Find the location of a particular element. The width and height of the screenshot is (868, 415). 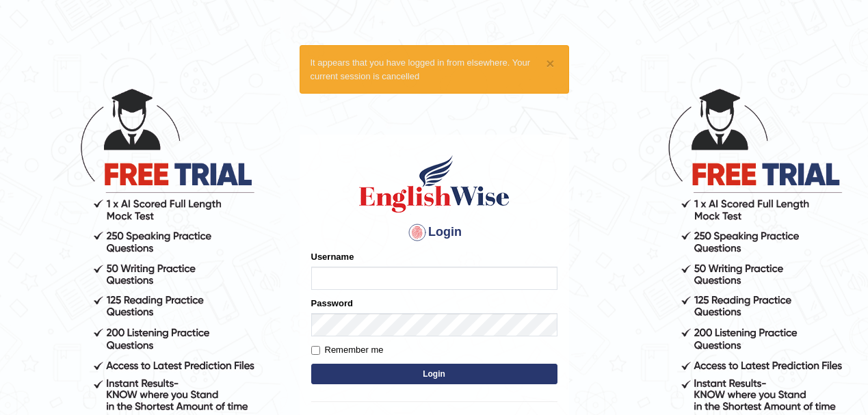

label: Remember me is located at coordinates (348, 350).